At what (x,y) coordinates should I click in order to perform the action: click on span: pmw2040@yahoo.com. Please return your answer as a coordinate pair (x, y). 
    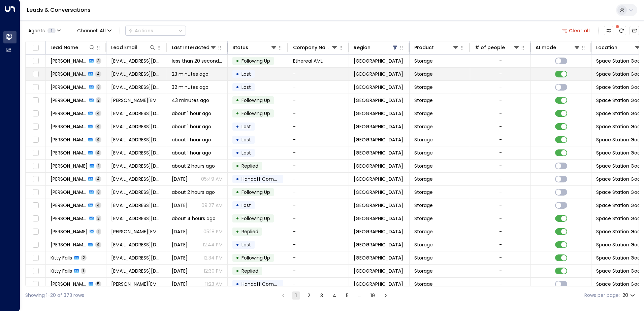
    Looking at the image, I should click on (136, 179).